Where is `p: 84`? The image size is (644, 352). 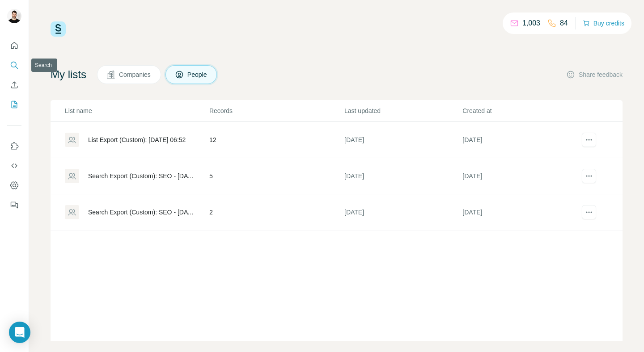 p: 84 is located at coordinates (564, 23).